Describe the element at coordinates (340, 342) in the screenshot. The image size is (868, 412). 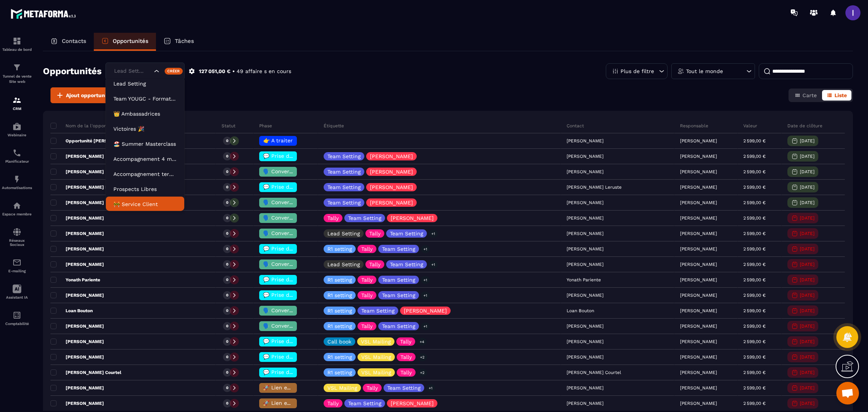
I see `p: Call book` at that location.